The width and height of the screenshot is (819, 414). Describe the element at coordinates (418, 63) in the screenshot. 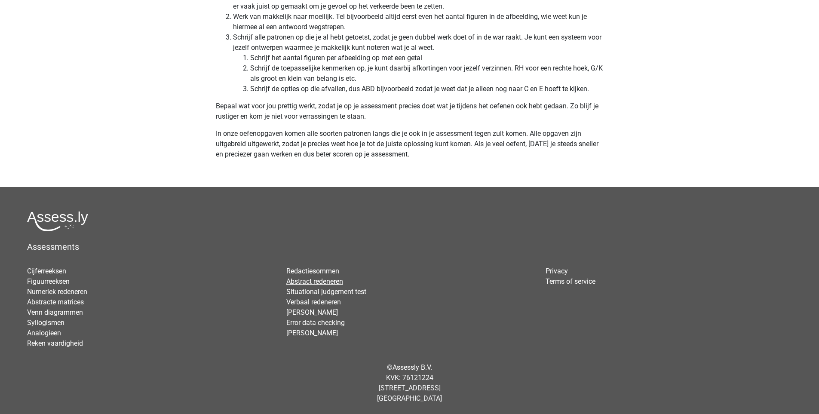

I see `li: Schrijf alle patronen op die je al hebt getoetst, zodat je geen dubbel werk doet of in de war raa...` at that location.